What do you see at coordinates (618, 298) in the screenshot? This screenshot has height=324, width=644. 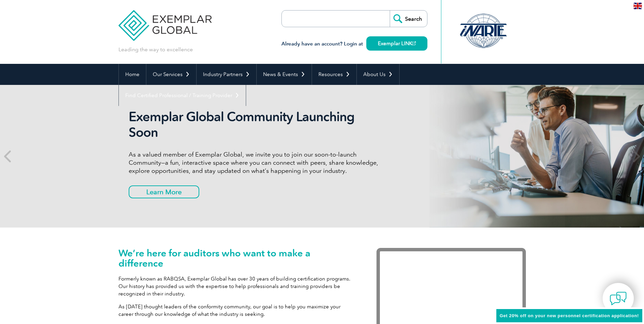 I see `img: contact-chat.png` at bounding box center [618, 298].